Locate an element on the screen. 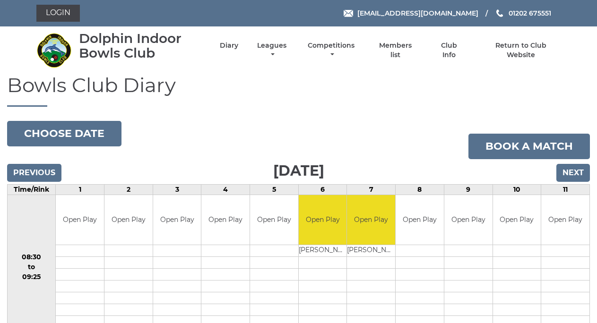  td: 2 is located at coordinates (129, 190).